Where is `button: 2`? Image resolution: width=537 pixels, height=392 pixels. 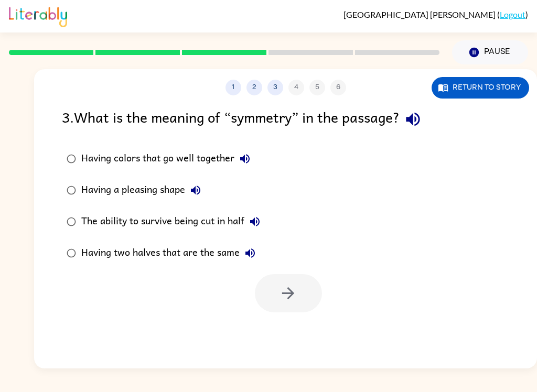 button: 2 is located at coordinates (254, 87).